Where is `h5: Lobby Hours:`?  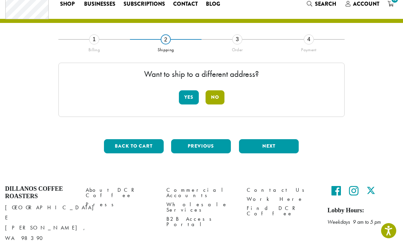 h5: Lobby Hours: is located at coordinates (362, 211).